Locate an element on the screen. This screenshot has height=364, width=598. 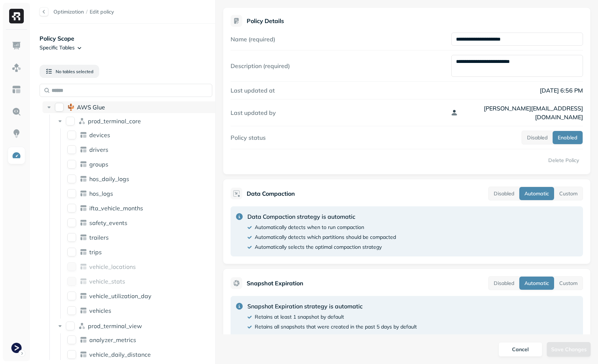
button: vehicle_stats is located at coordinates (72, 281).